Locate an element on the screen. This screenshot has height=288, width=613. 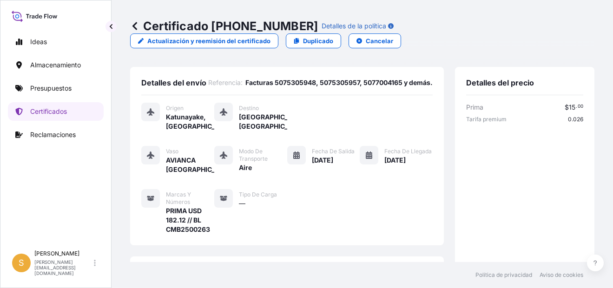
span: Tipo de carga is located at coordinates (258, 195).